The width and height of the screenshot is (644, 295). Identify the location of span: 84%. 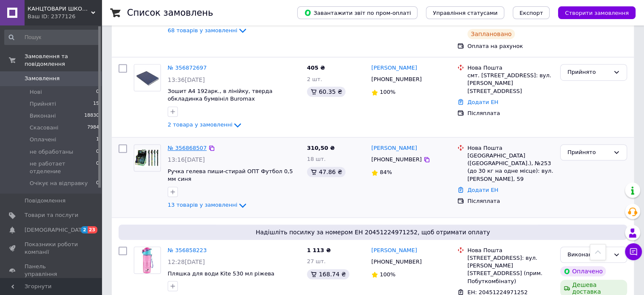
(386, 172).